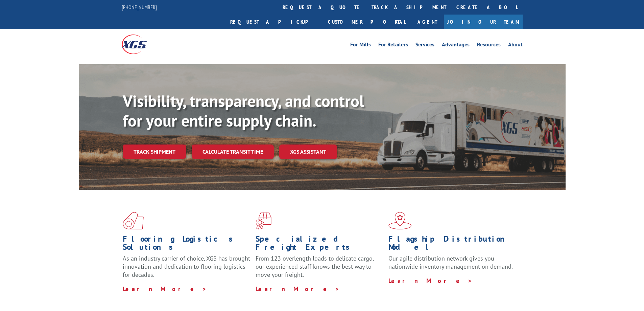 This screenshot has width=644, height=311. What do you see at coordinates (263, 221) in the screenshot?
I see `img: xgs-icon-focused-on-flooring-red` at bounding box center [263, 221].